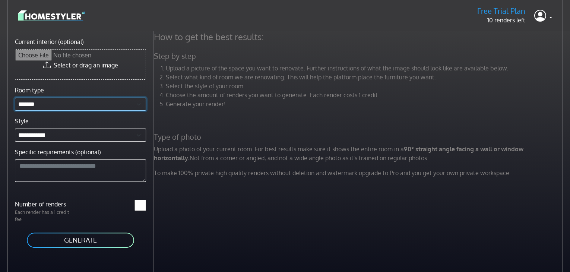 Image resolution: width=570 pixels, height=272 pixels. I want to click on li: Upload a picture of the space you want to renovate. Further instructions of what the image should..., so click(365, 68).